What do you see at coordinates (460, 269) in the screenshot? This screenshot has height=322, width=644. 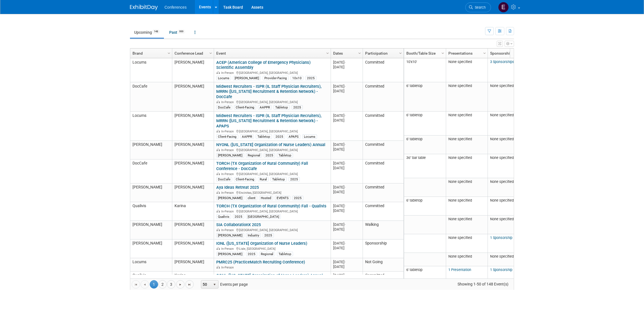 I see `a: 1 Presentation` at bounding box center [460, 269].